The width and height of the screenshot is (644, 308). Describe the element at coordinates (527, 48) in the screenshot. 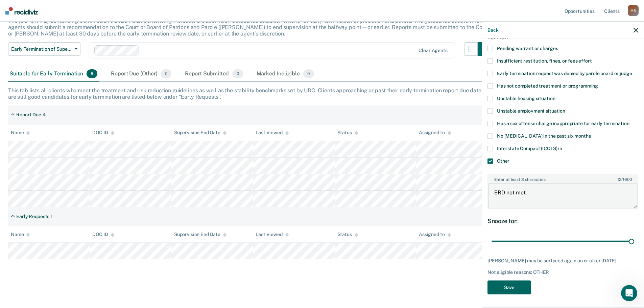

I see `span: Pending warrant or charges` at that location.